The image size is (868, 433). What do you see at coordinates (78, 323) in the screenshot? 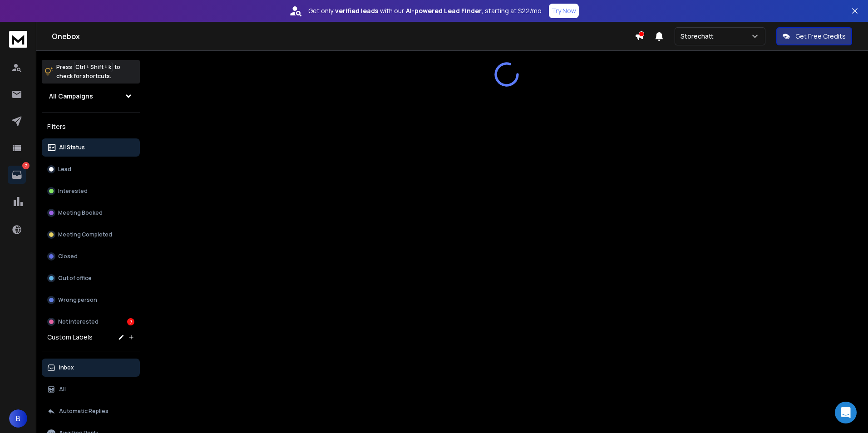
I see `p: Not Interested` at bounding box center [78, 323].